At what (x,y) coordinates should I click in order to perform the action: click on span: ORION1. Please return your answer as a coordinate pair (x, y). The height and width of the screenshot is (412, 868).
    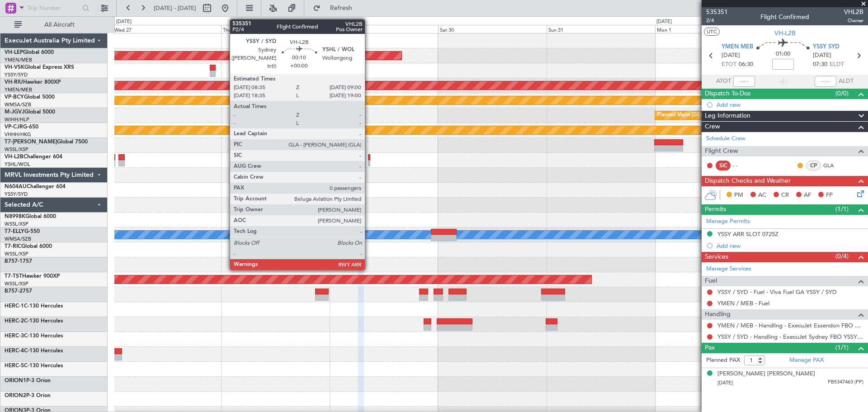
    Looking at the image, I should click on (15, 381).